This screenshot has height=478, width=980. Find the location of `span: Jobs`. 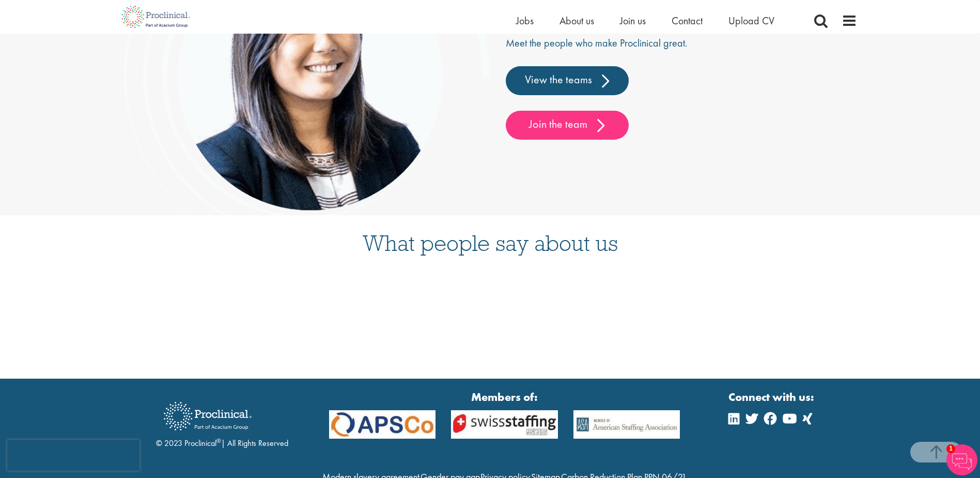

span: Jobs is located at coordinates (525, 21).